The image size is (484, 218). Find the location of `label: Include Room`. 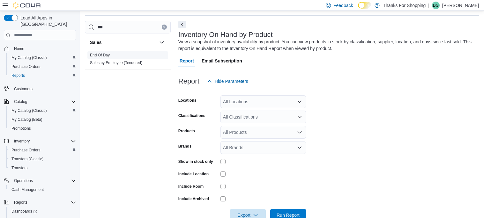

label: Include Room is located at coordinates (191, 187).